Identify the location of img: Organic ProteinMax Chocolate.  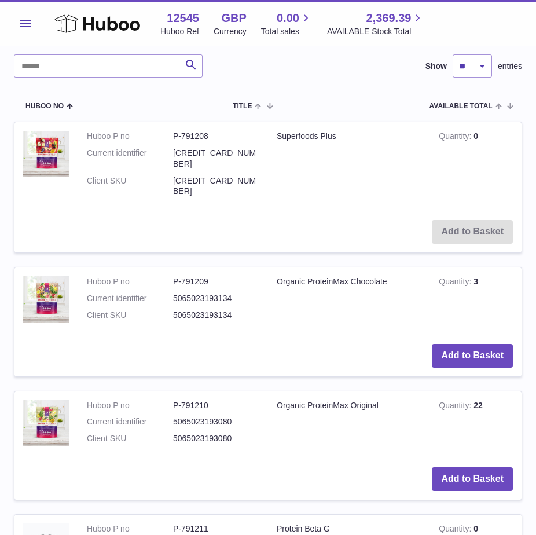
(46, 300).